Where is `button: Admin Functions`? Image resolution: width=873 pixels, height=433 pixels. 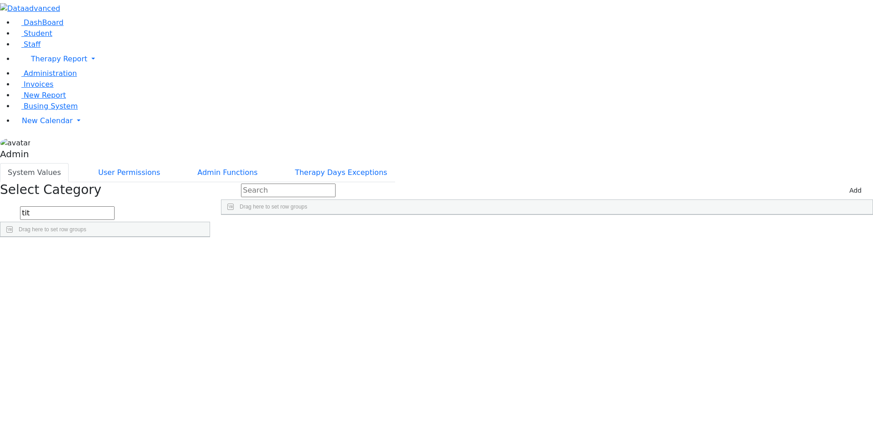
button: Admin Functions is located at coordinates (227, 173).